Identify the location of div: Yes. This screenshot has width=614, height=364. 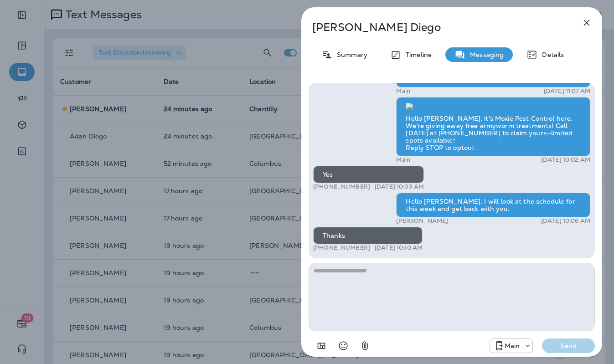
(368, 174).